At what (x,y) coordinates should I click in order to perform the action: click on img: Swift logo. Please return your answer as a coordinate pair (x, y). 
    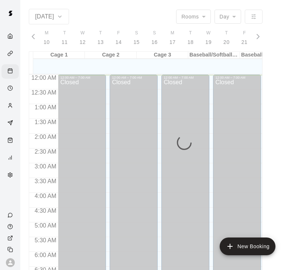
    Looking at the image, I should click on (10, 13).